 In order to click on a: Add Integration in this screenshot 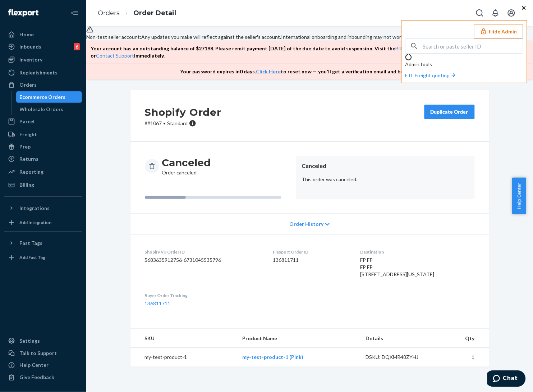, I will do `click(43, 222)`.